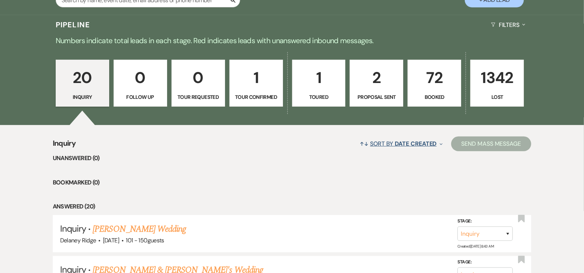  I want to click on p: Tour Requested, so click(198, 97).